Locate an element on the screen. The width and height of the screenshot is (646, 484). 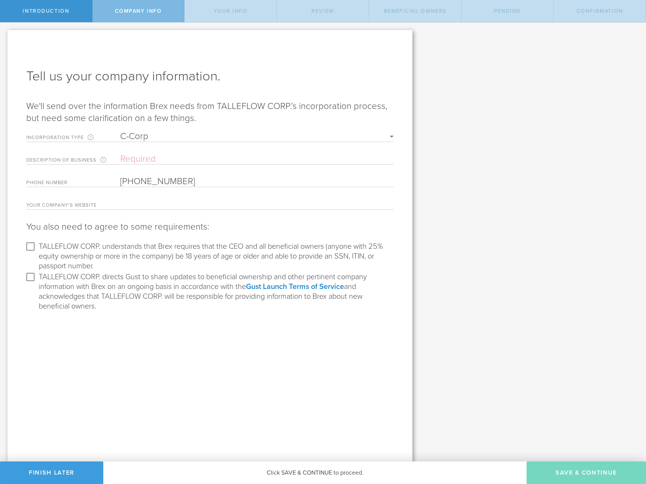
p: You also need to agree to some requirements: is located at coordinates (210, 227).